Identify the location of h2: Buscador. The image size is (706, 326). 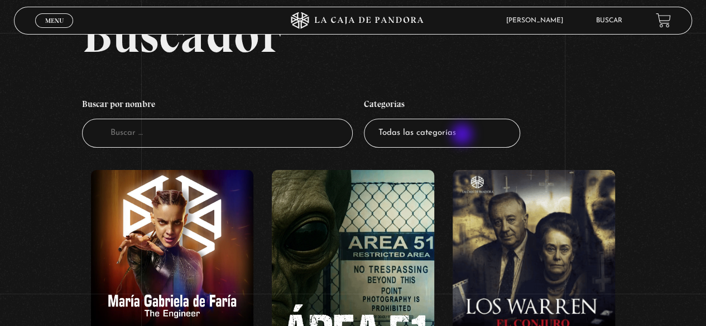
(387, 35).